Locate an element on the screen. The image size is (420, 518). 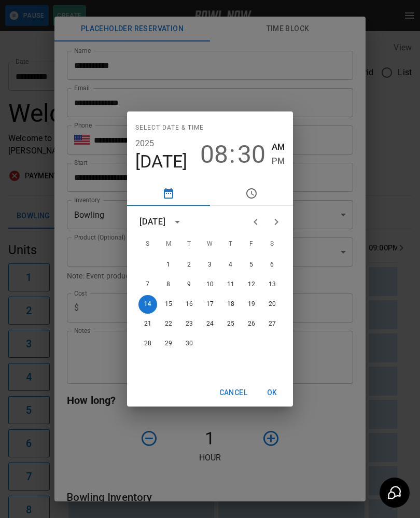
button: 26 is located at coordinates (251, 324).